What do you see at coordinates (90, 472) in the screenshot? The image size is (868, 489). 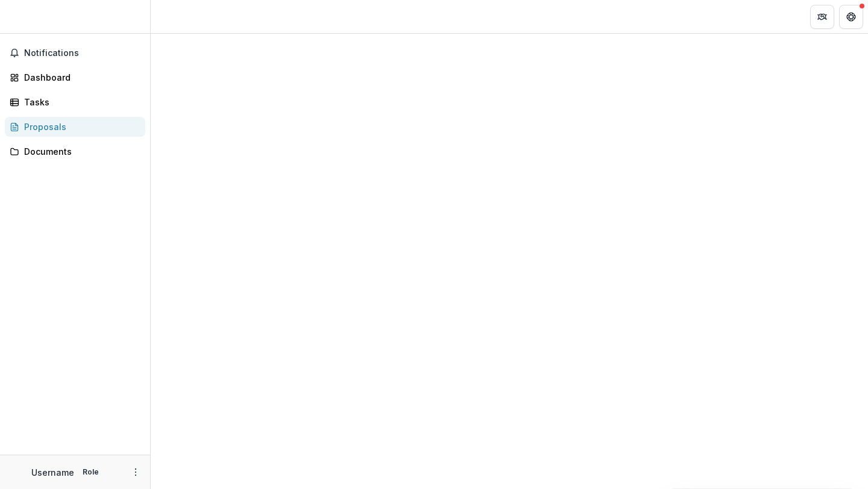 I see `p: Role` at bounding box center [90, 472].